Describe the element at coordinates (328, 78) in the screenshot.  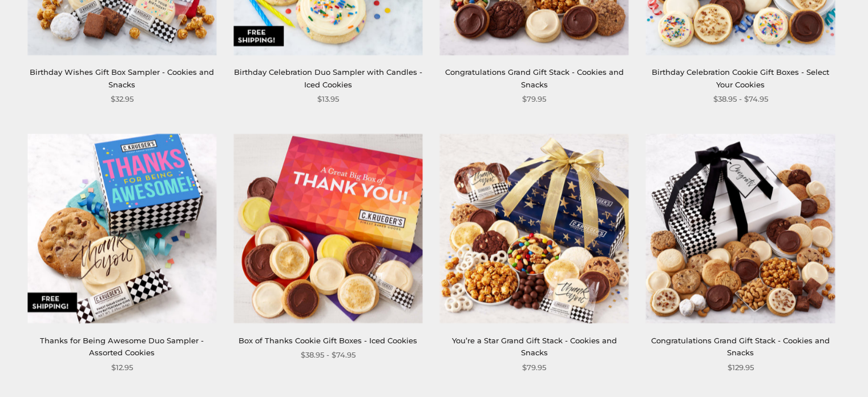
I see `a: Birthday Celebration Duo Sampler with Candles - Iced Cookies` at that location.